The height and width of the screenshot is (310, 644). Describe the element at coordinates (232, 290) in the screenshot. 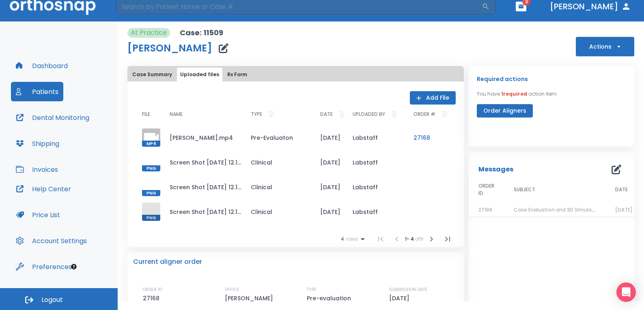

I see `p: OFFICE` at that location.